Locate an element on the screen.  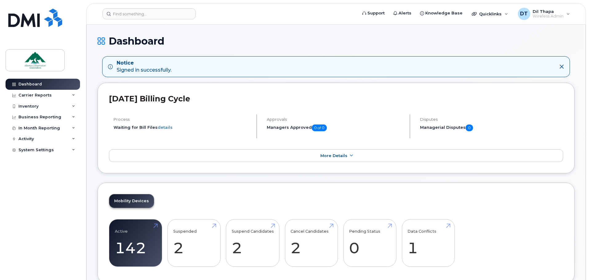
a: Active 142 is located at coordinates (135, 244).